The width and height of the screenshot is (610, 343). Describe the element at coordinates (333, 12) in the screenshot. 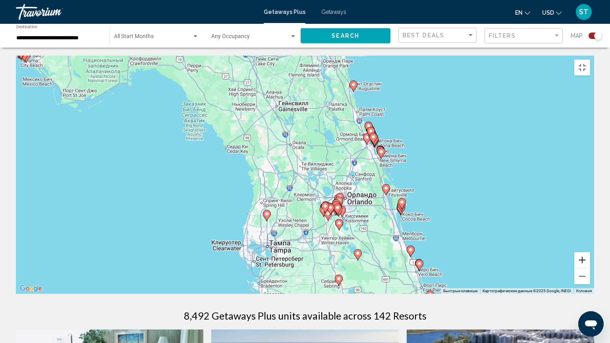

I see `a: Getaways` at that location.